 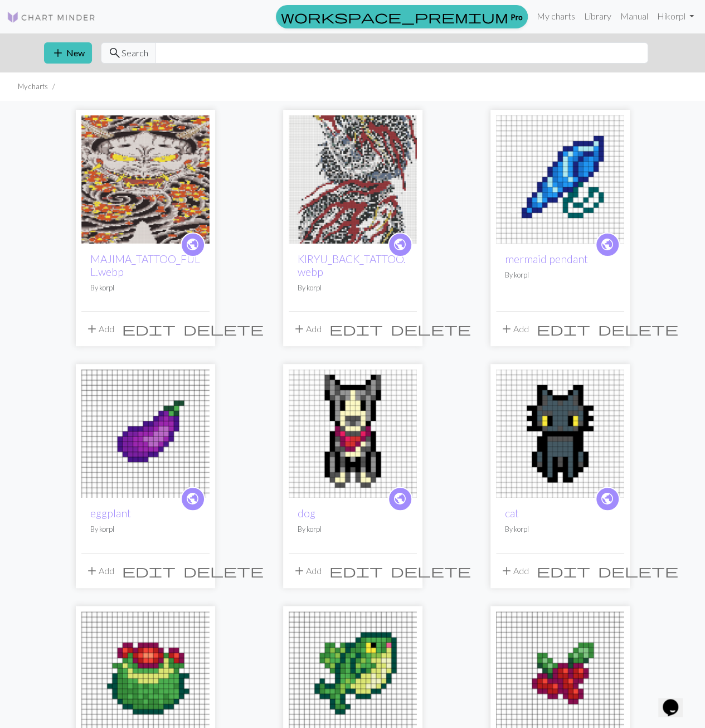 What do you see at coordinates (115, 53) in the screenshot?
I see `span: search` at bounding box center [115, 53].